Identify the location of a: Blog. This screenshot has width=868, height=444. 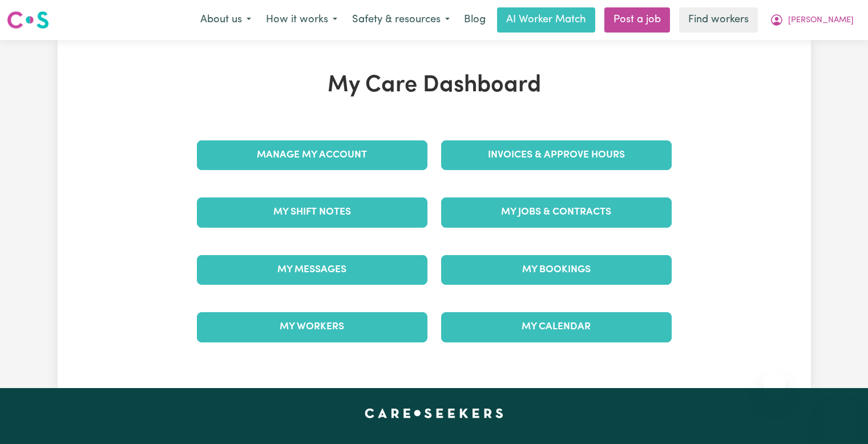
(475, 20).